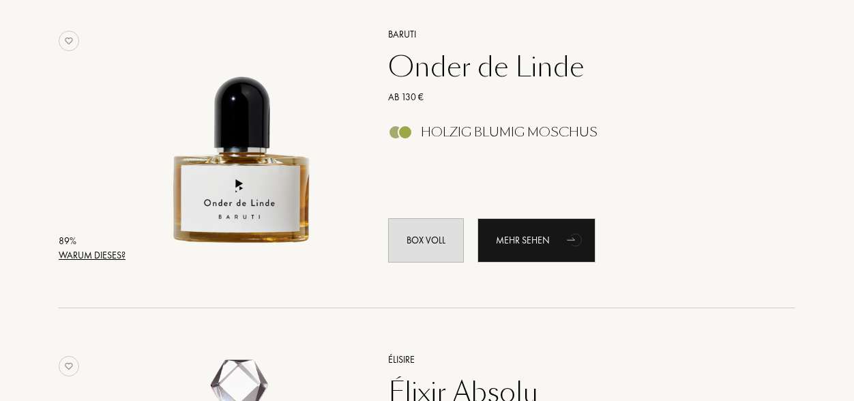 This screenshot has width=854, height=401. Describe the element at coordinates (92, 255) in the screenshot. I see `div: Warum dieses?` at that location.